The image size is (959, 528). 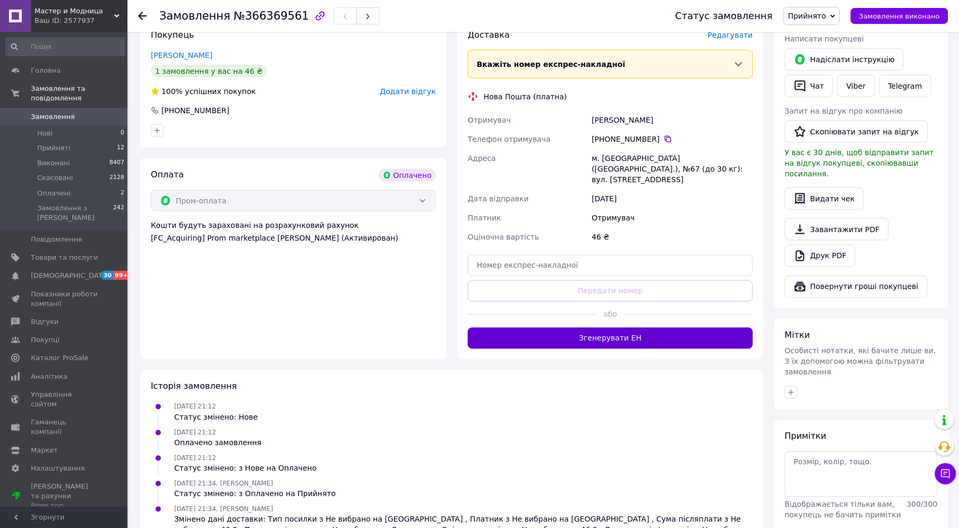 What do you see at coordinates (843, 510) in the screenshot?
I see `span: Відображається тільки вам, покупець не бачить примітки` at bounding box center [843, 510].